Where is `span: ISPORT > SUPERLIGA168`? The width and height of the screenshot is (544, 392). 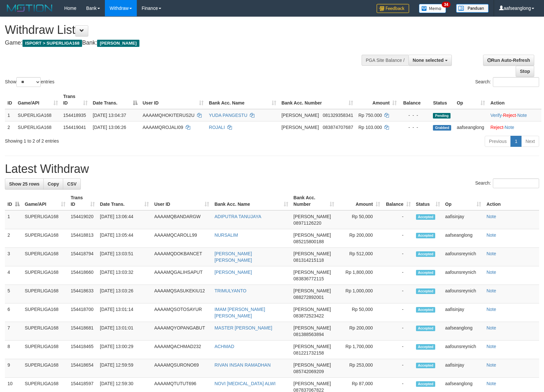
span: ISPORT > SUPERLIGA168 is located at coordinates (52, 43).